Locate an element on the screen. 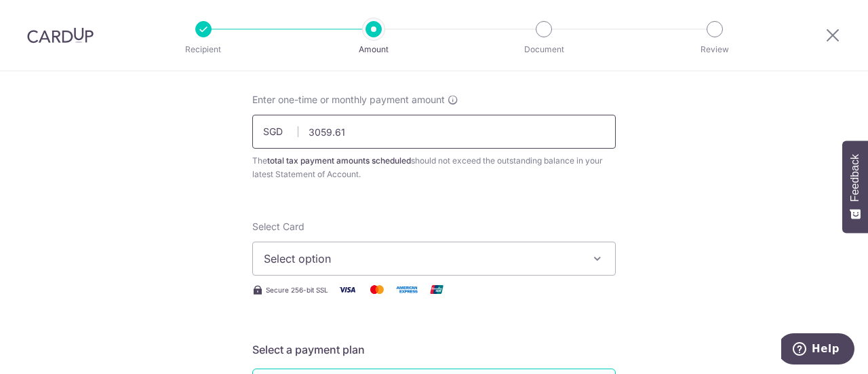 The height and width of the screenshot is (374, 868). button: Feedback - Show survey is located at coordinates (855, 187).